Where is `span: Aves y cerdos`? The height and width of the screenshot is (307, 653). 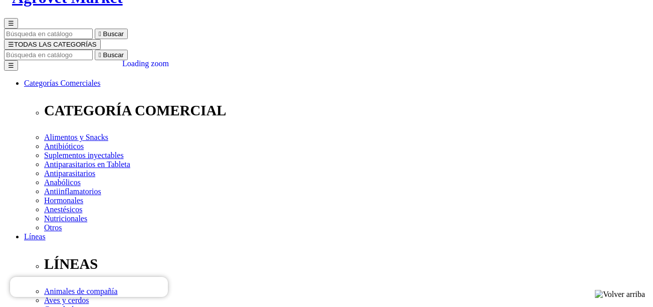 span: Aves y cerdos is located at coordinates (66, 300).